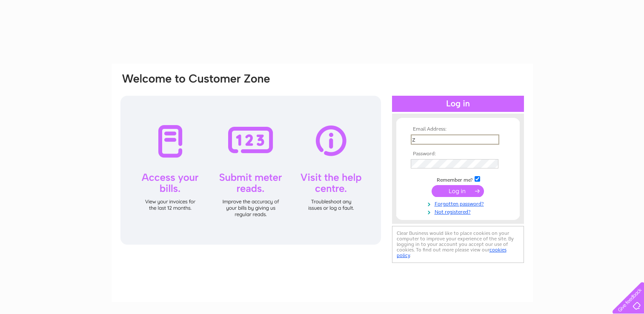 The width and height of the screenshot is (644, 314). I want to click on div: Clear Business would like to place cookies on your computer to improve your experience of the sit..., so click(458, 244).